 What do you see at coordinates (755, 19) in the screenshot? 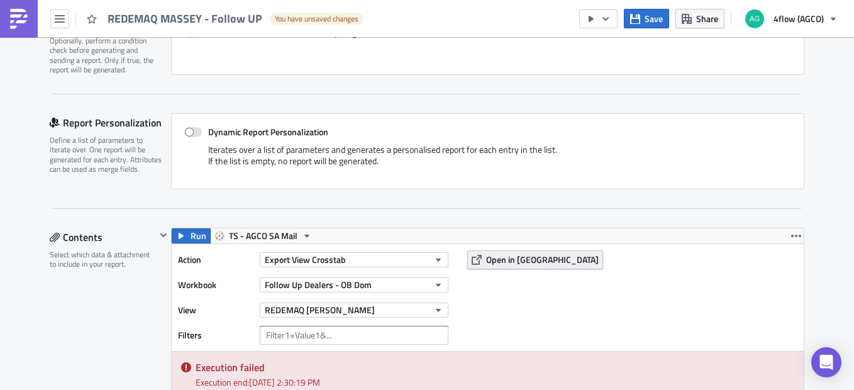
I see `img: Avatar` at bounding box center [755, 19].